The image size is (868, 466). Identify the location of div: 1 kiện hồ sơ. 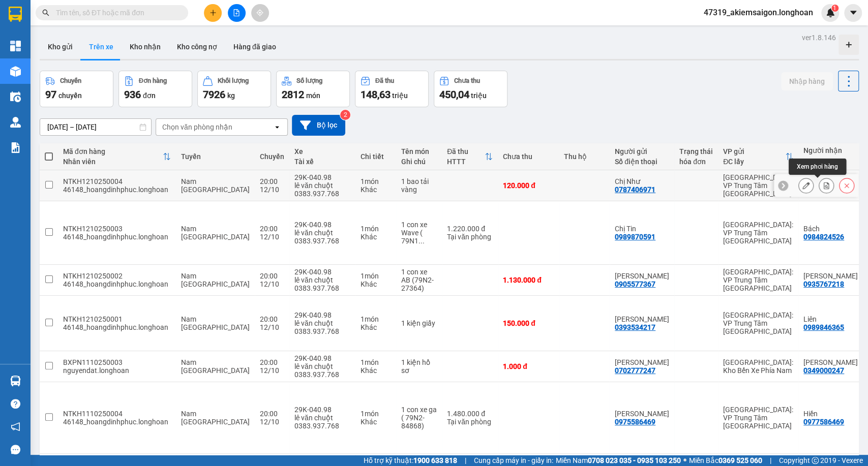
(419, 366).